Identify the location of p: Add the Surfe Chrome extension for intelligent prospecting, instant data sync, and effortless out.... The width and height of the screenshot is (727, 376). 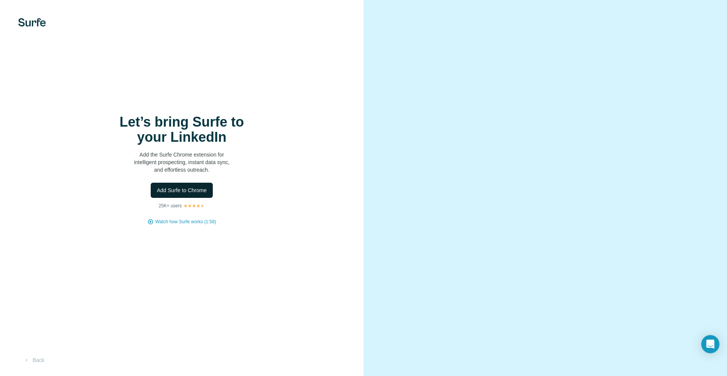
(182, 162).